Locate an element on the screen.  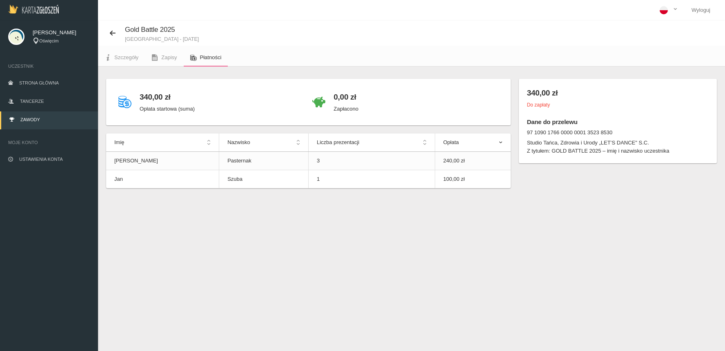
a: Płatności is located at coordinates (206, 58).